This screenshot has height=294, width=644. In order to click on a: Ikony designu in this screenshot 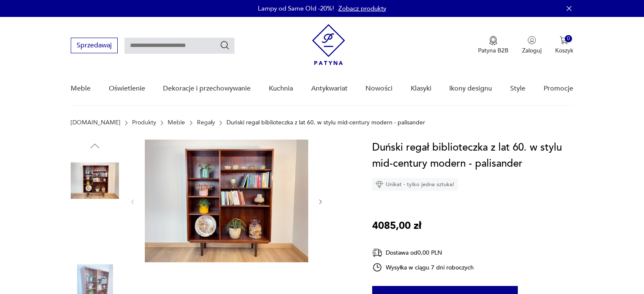, I will do `click(471, 89)`.